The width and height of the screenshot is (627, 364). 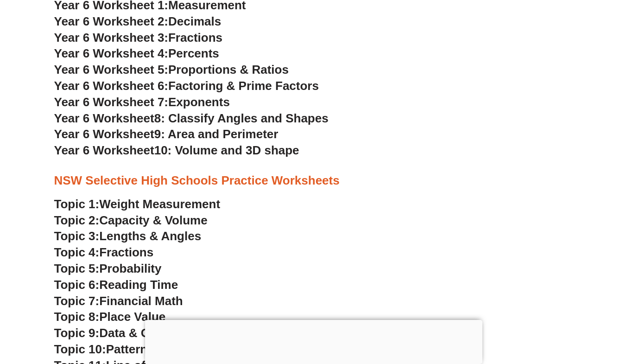 I want to click on span: Year 6 Worksheet 2:, so click(x=111, y=22).